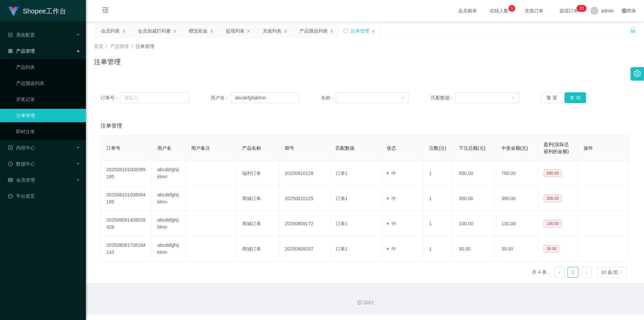  What do you see at coordinates (624, 11) in the screenshot?
I see `i: 图标: global` at bounding box center [624, 11].